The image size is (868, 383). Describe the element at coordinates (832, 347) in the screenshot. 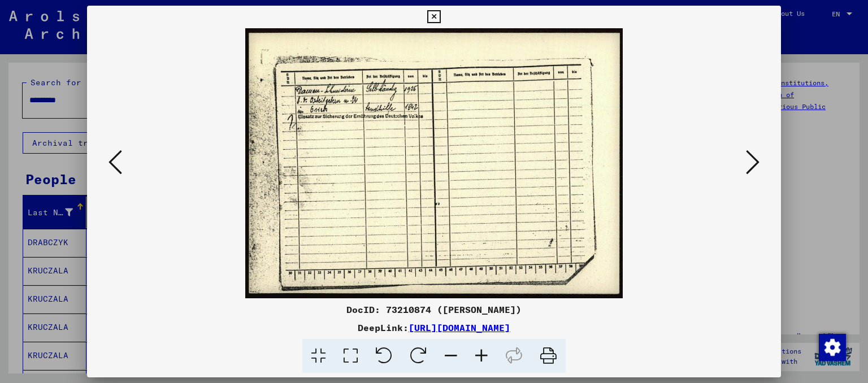

I see `img: Change consent` at that location.